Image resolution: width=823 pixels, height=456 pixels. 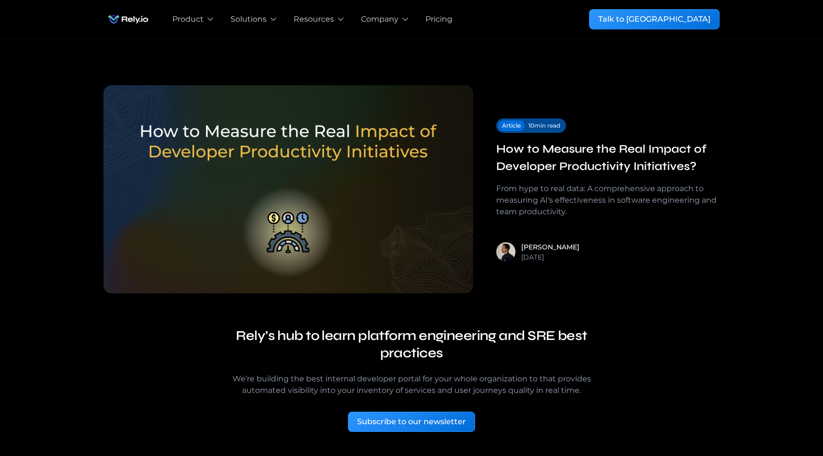 I want to click on img: Tiago Barbosa, so click(x=506, y=252).